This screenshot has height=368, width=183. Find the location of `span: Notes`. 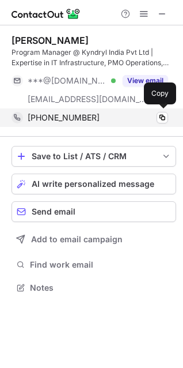

span: Notes is located at coordinates (101, 288).